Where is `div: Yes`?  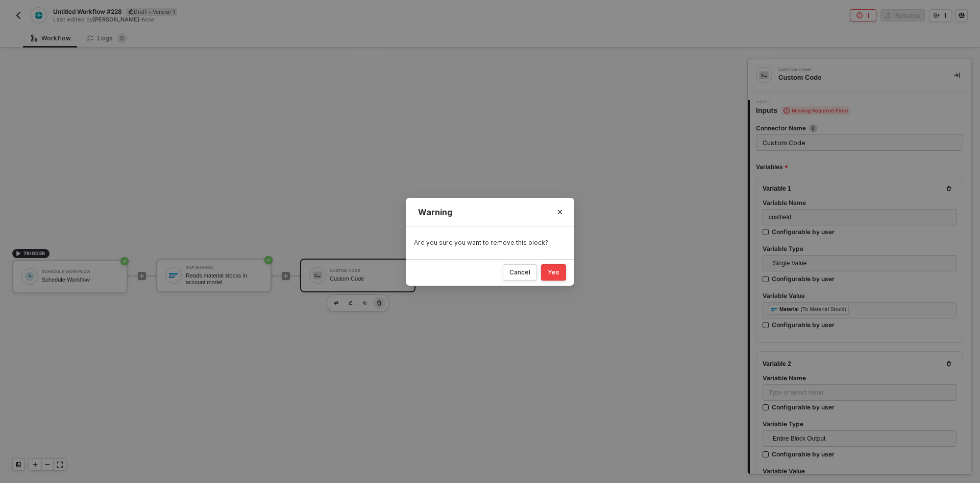 div: Yes is located at coordinates (554, 272).